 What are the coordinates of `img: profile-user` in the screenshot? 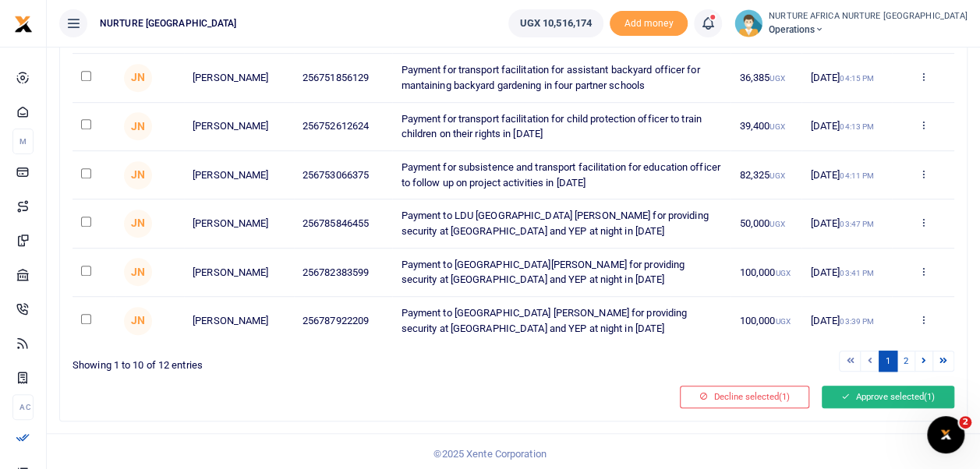 It's located at (748, 23).